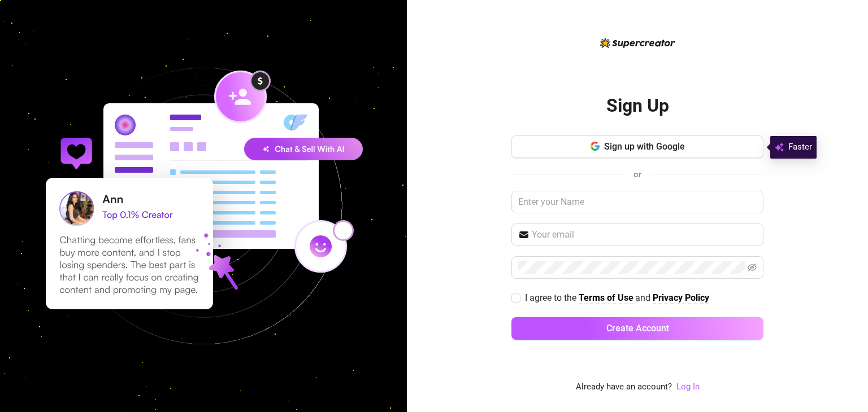 The image size is (868, 412). What do you see at coordinates (643, 297) in the screenshot?
I see `span: and` at bounding box center [643, 297].